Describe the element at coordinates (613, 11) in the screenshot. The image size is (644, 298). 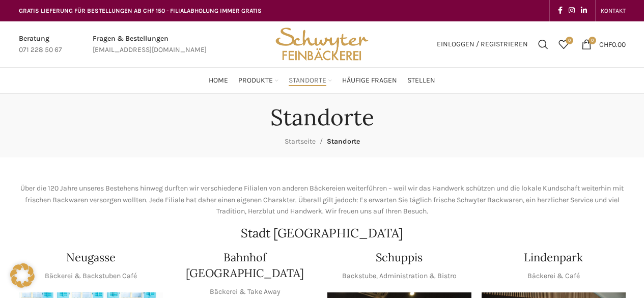
I see `span: KONTAKT` at that location.